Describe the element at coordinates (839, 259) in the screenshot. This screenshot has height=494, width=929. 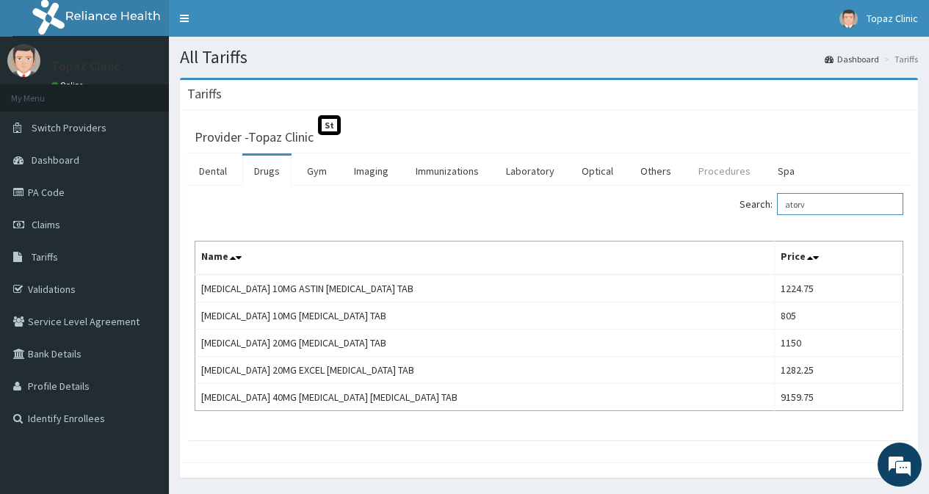
I see `th: Price` at that location.